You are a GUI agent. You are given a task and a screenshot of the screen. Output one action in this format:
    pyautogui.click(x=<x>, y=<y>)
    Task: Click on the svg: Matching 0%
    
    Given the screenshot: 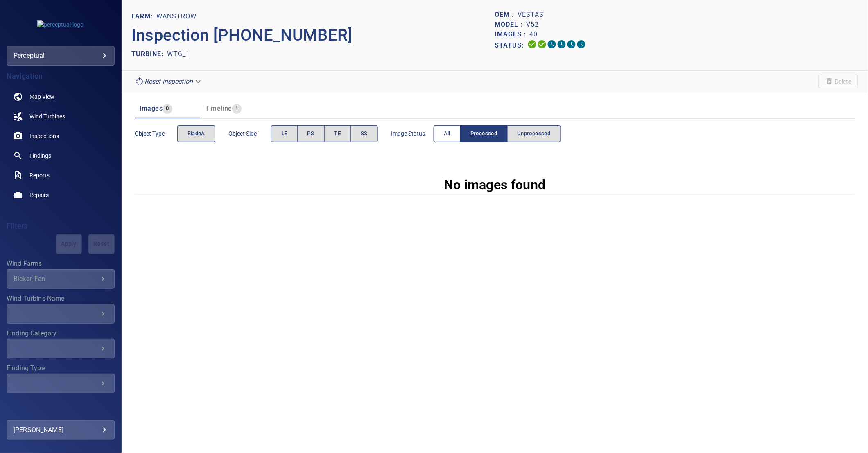 What is the action you would take?
    pyautogui.click(x=572, y=44)
    